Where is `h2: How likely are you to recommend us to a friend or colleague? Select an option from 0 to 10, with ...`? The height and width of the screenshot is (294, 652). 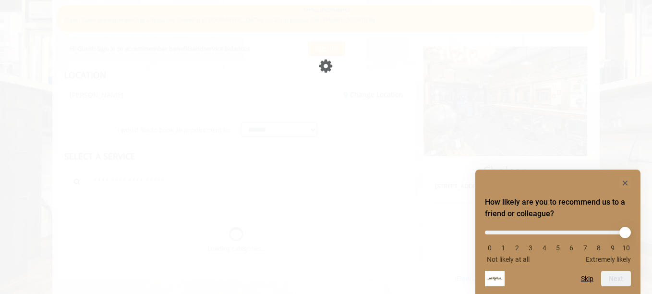 h2: How likely are you to recommend us to a friend or colleague? Select an option from 0 to 10, with ... is located at coordinates (558, 208).